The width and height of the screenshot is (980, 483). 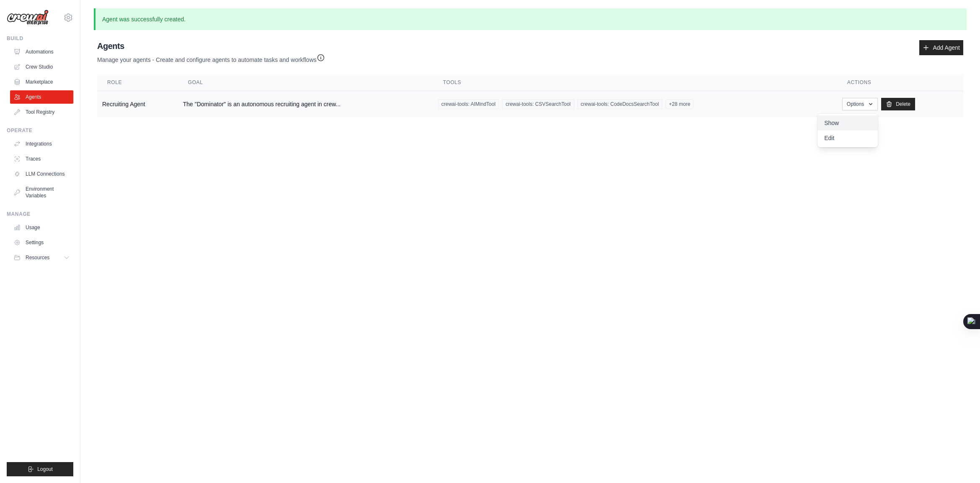 I want to click on th: Role, so click(x=138, y=82).